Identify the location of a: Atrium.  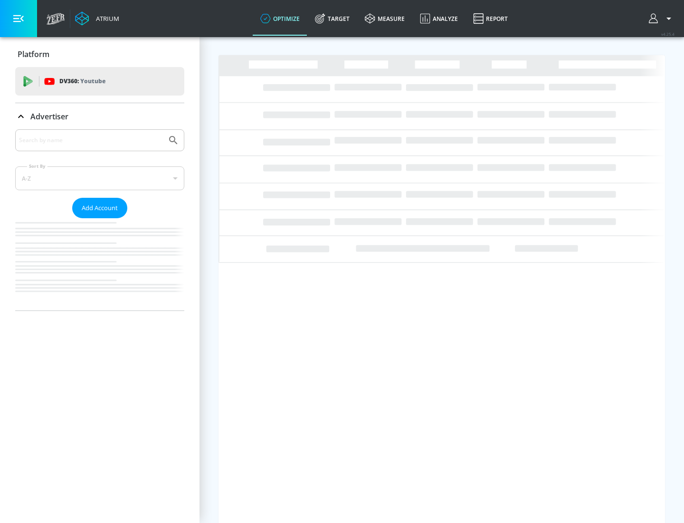
(97, 19).